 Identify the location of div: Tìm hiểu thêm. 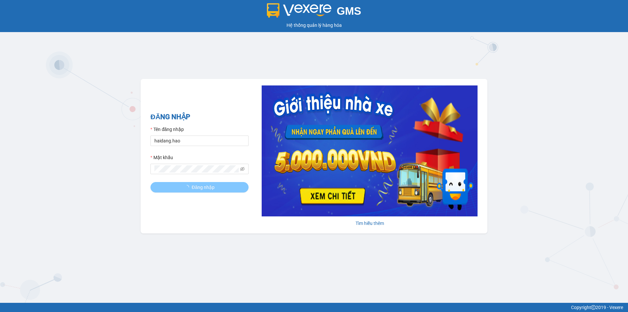
(370, 223).